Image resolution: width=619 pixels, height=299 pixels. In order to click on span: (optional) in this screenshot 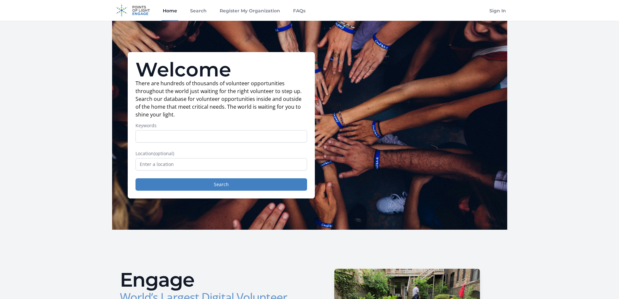, I will do `click(164, 153)`.